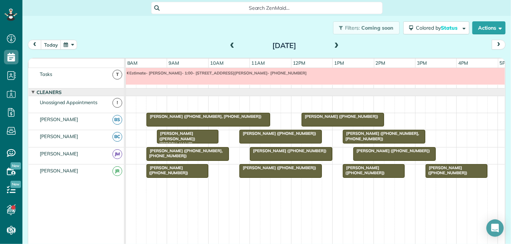 This screenshot has width=511, height=244. What do you see at coordinates (378, 28) in the screenshot?
I see `span: Coming soon` at bounding box center [378, 28].